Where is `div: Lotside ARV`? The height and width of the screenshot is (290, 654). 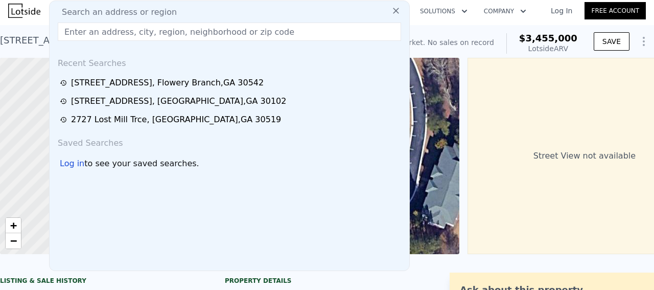
div: Lotside ARV is located at coordinates (548, 49).